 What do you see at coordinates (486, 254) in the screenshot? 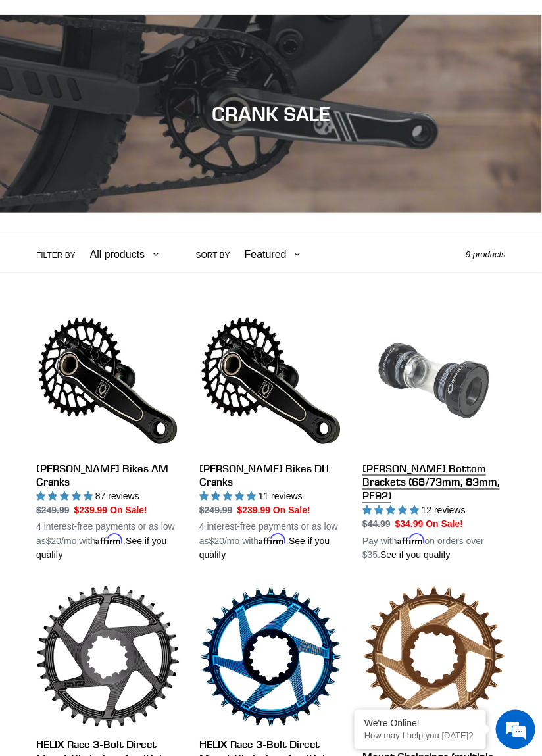
I see `span: 9 products` at bounding box center [486, 254].